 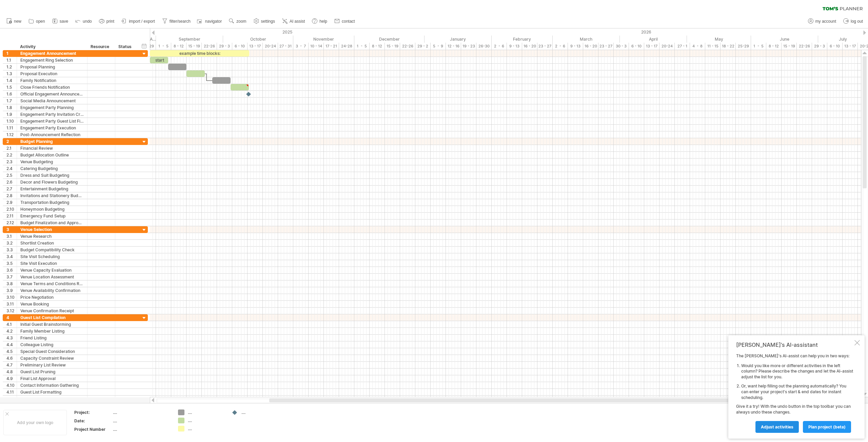 What do you see at coordinates (52, 358) in the screenshot?
I see `div: Capacity Constraint Review` at bounding box center [52, 358].